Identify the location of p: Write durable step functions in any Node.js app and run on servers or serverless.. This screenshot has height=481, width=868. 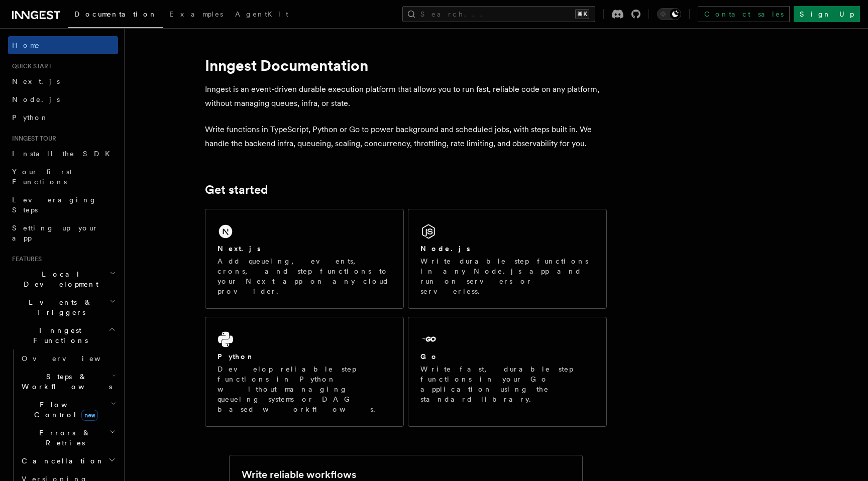
(507, 276).